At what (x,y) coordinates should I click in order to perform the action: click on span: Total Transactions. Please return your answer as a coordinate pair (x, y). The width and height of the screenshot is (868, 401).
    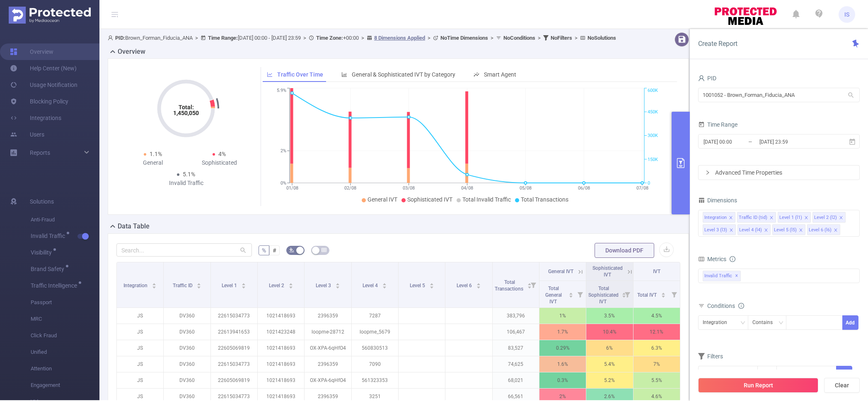
    Looking at the image, I should click on (510, 286).